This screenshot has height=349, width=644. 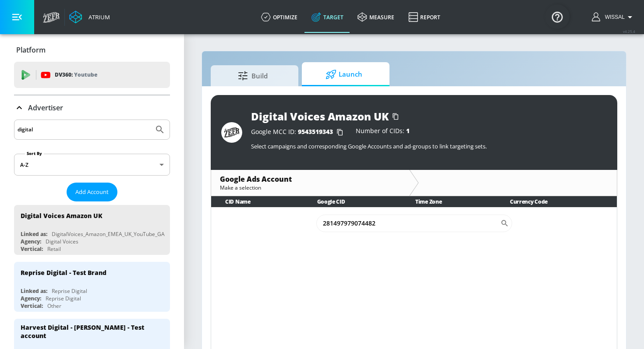 What do you see at coordinates (613, 17) in the screenshot?
I see `span: login as: wissal.elhaddaoui@zefr.com` at bounding box center [613, 17].